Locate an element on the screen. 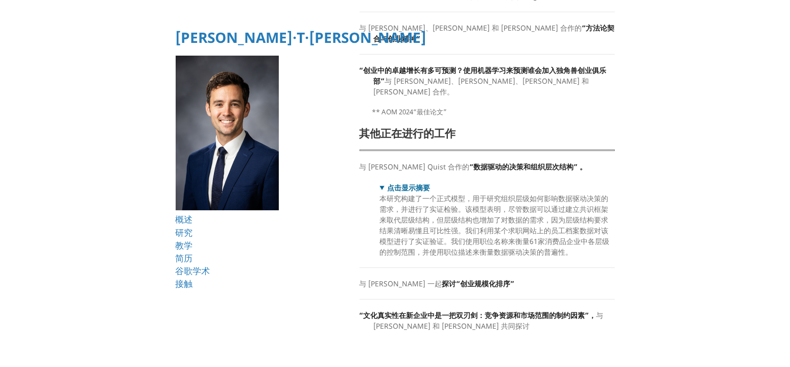  font: 简历 is located at coordinates (184, 258).